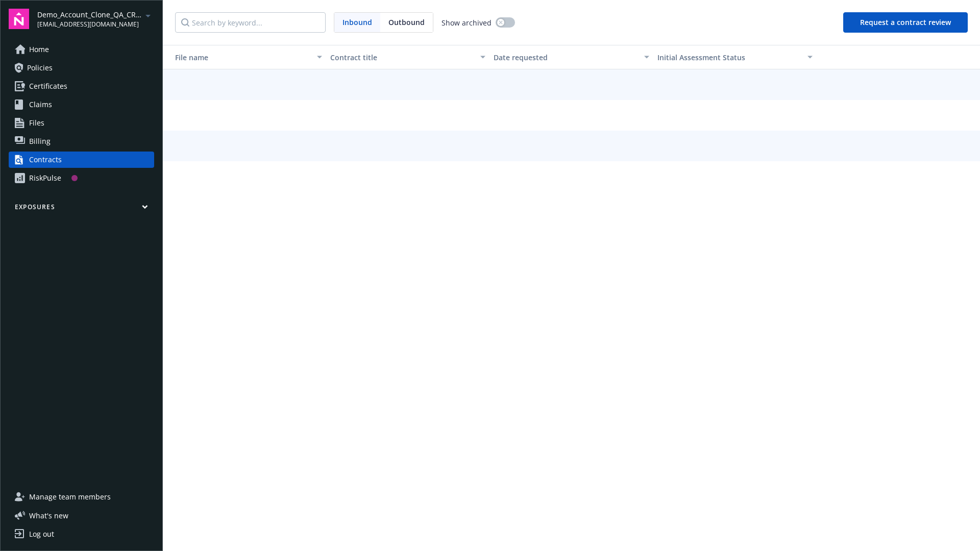  Describe the element at coordinates (81, 141) in the screenshot. I see `a: Billing` at that location.